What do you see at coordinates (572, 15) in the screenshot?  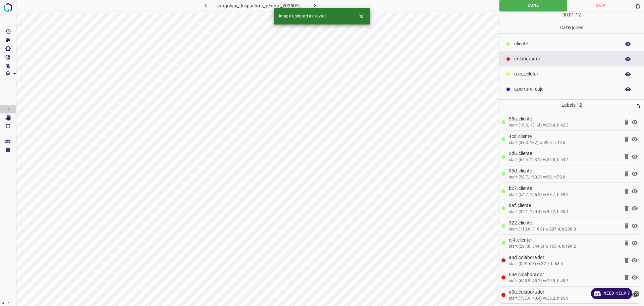 I see `p: 01` at bounding box center [572, 15].